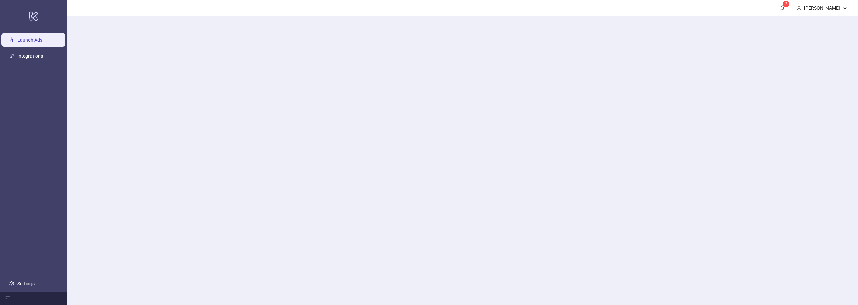 Image resolution: width=858 pixels, height=305 pixels. What do you see at coordinates (786, 4) in the screenshot?
I see `span: 2` at bounding box center [786, 4].